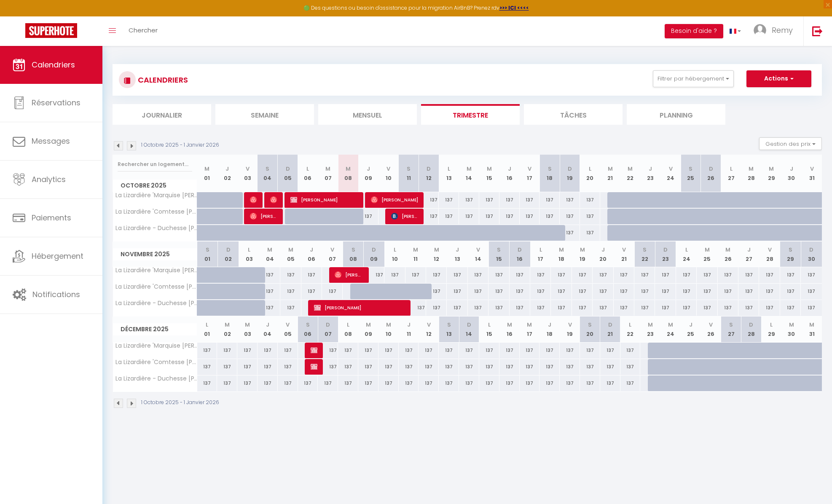  I want to click on th: 10, so click(389, 173).